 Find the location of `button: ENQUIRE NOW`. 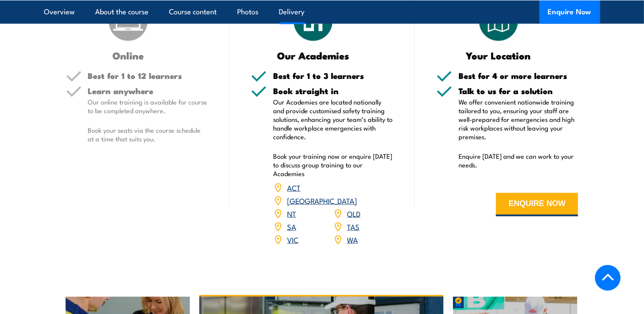

button: ENQUIRE NOW is located at coordinates (536, 205).